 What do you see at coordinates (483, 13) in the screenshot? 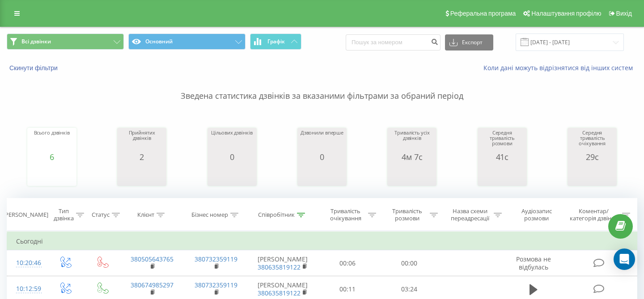
I see `span: Реферальна програма` at bounding box center [483, 13].